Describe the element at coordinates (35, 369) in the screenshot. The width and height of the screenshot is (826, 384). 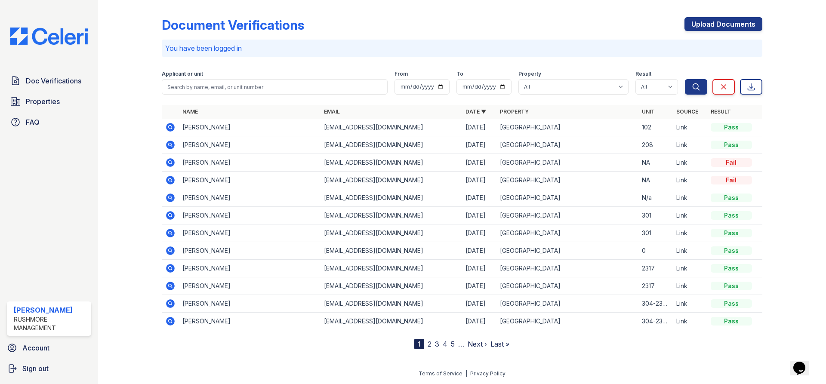
I see `span: Sign out` at that location.